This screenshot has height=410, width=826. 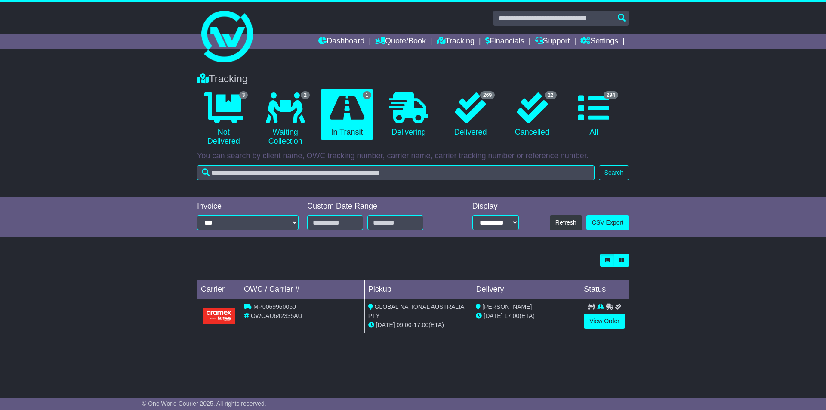 What do you see at coordinates (244, 95) in the screenshot?
I see `span: 3` at bounding box center [244, 95].